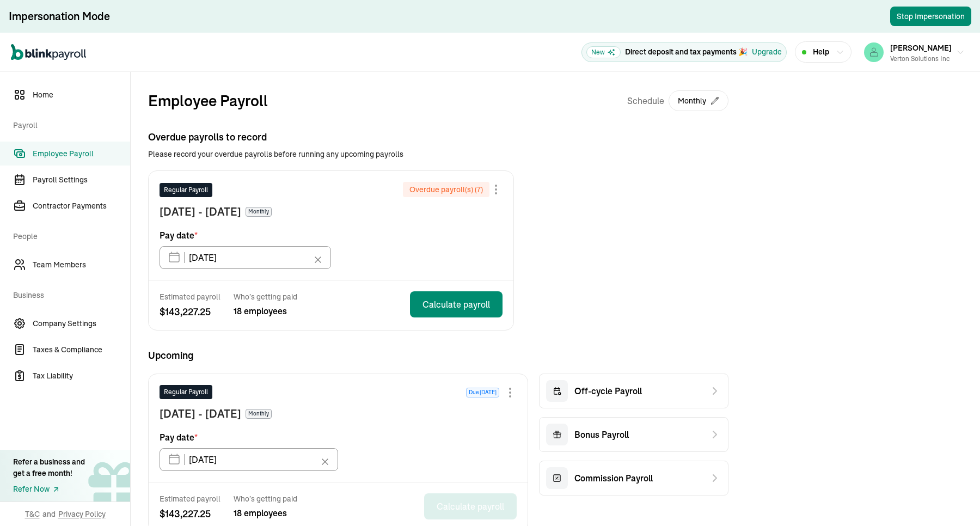 The width and height of the screenshot is (980, 526). What do you see at coordinates (608, 391) in the screenshot?
I see `span: Off-cycle Payroll` at bounding box center [608, 391].